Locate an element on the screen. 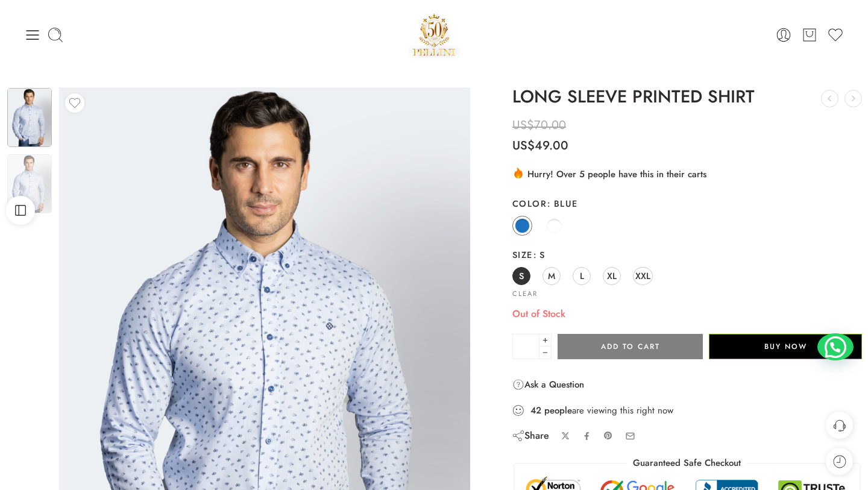  bdi: 70.00 is located at coordinates (539, 125).